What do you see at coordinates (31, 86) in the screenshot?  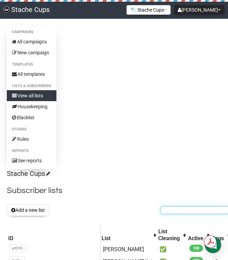 I see `li: Lists & subscribers` at bounding box center [31, 86].